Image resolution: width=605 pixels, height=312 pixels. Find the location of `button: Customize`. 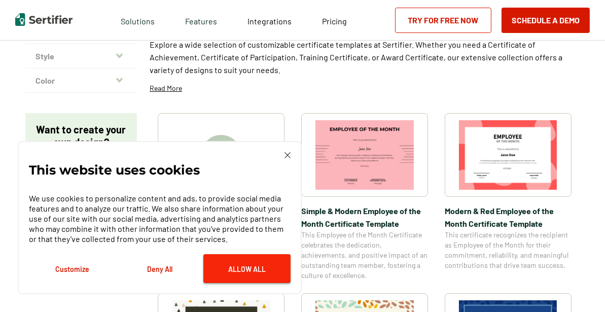

button: Customize is located at coordinates (72, 268).